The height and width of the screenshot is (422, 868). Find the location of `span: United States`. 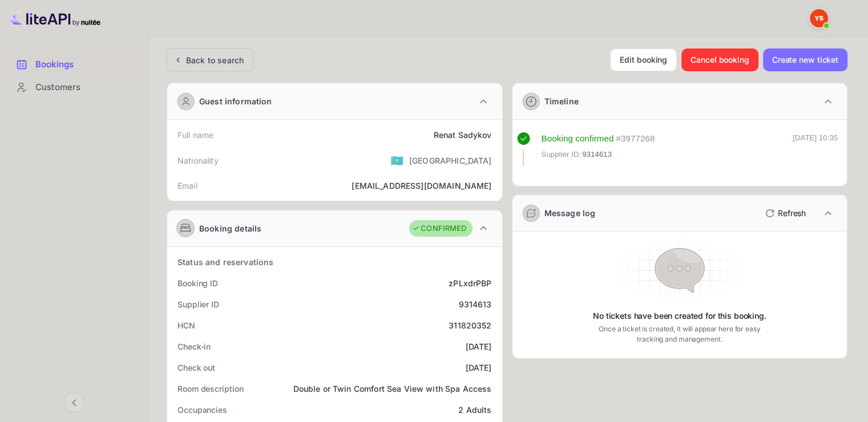

span: United States is located at coordinates (397, 160).